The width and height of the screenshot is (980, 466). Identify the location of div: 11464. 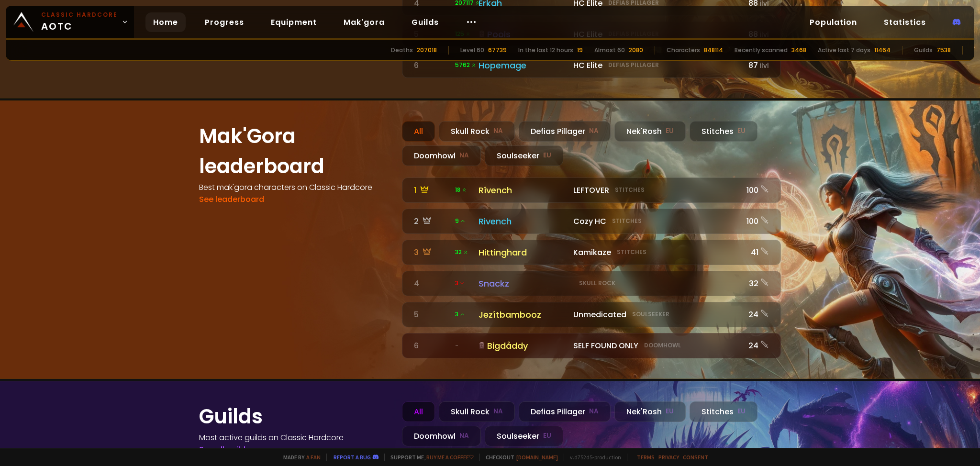
(882, 51).